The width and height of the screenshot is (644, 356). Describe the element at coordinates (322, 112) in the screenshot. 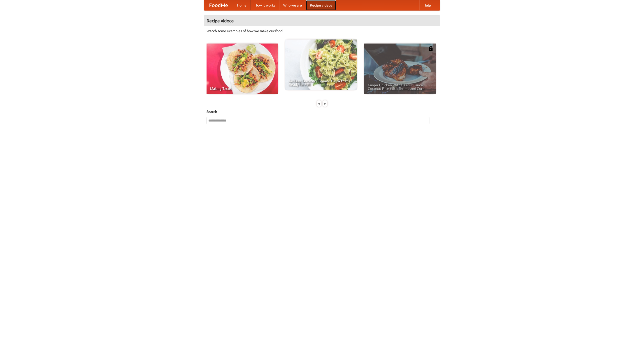

I see `h5: Search` at that location.